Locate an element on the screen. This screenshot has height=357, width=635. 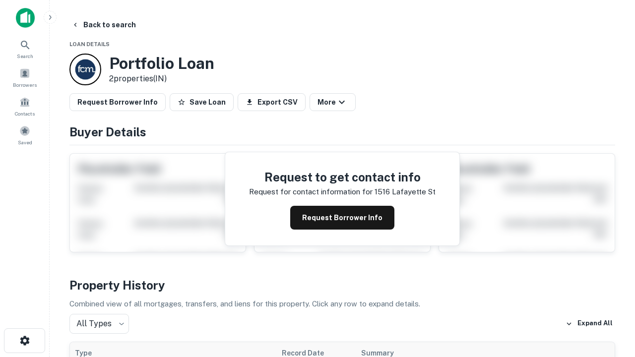
h4: Request to get contact info is located at coordinates (342, 177).